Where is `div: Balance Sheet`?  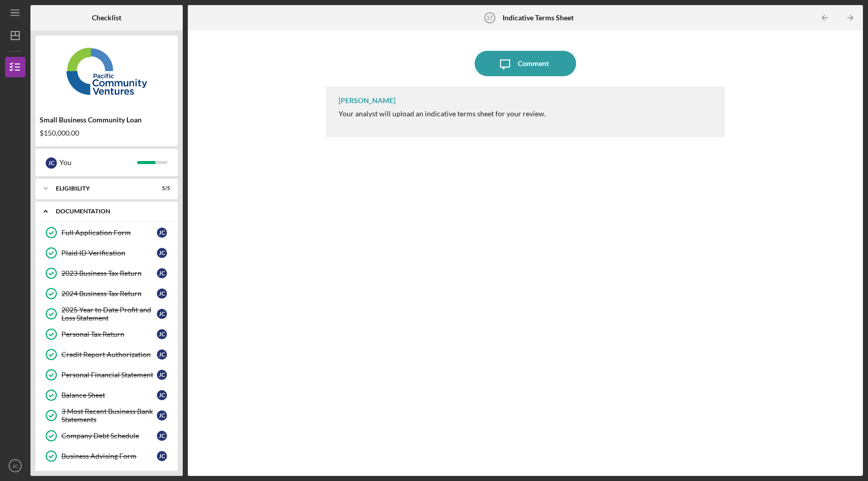 div: Balance Sheet is located at coordinates (109, 395).